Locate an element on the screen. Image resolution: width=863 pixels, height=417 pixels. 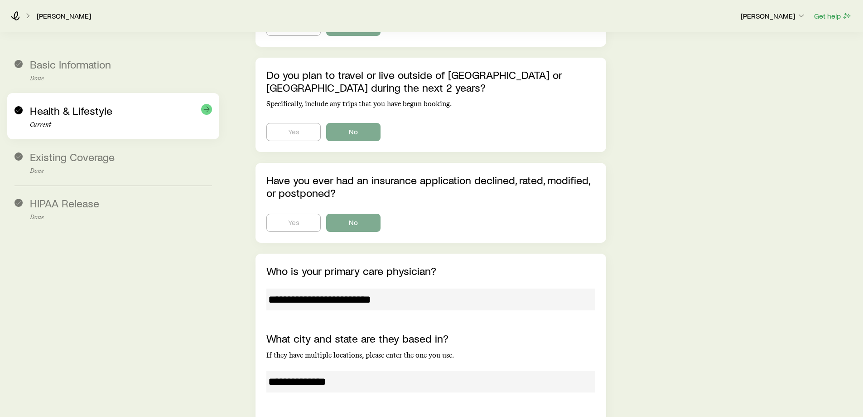
span: Basic Information is located at coordinates (70, 64).